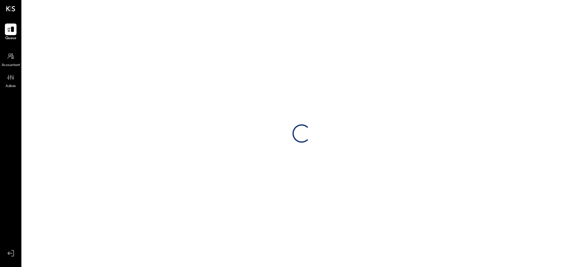 This screenshot has height=267, width=581. Describe the element at coordinates (11, 65) in the screenshot. I see `span: Accountant` at that location.